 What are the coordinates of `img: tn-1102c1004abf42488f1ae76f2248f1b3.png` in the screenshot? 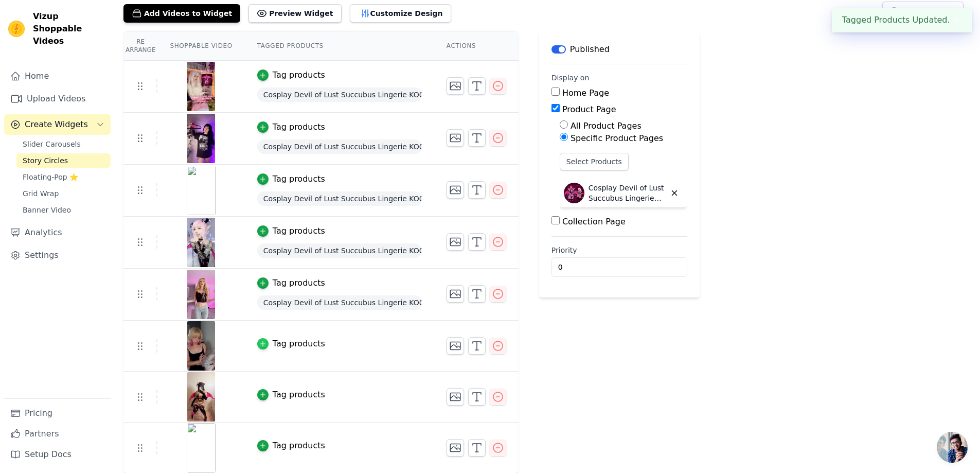 It's located at (201, 139).